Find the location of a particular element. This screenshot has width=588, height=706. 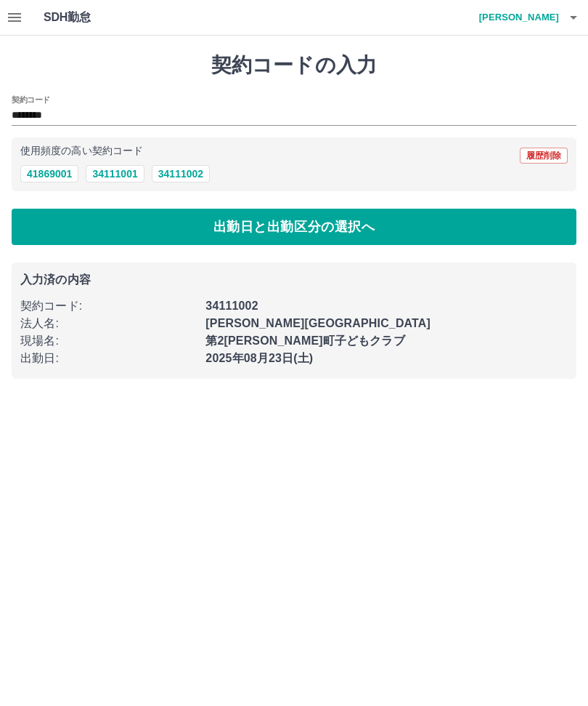

p: 法人名 : is located at coordinates (108, 323).